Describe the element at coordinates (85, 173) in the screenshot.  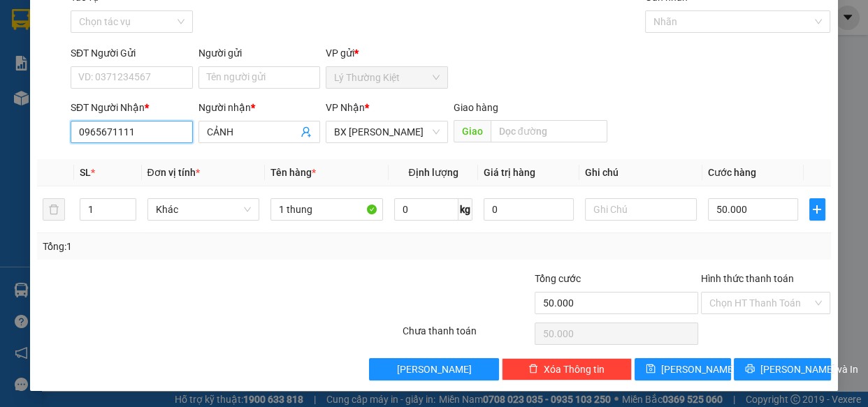
I see `span: SL` at that location.